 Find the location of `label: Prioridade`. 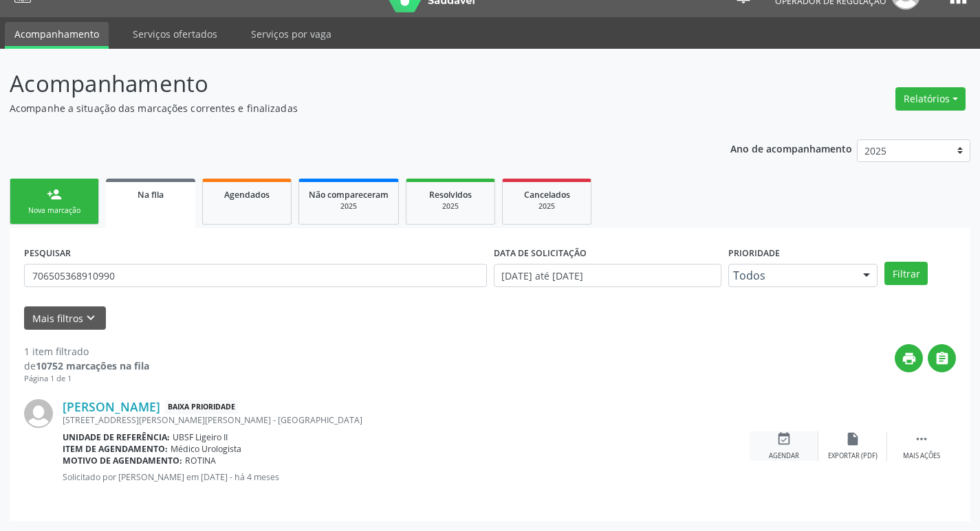

label: Prioridade is located at coordinates (753, 253).